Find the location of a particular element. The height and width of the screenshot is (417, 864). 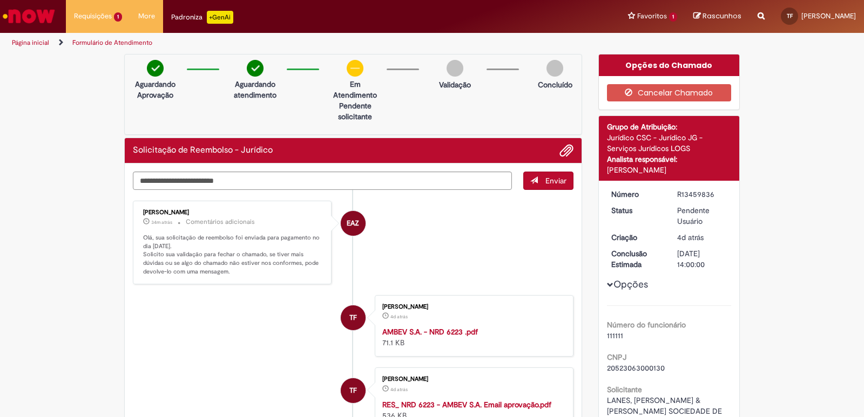

strong: AMBEV S.A. - NRD 6223 .pdf is located at coordinates (430, 332).